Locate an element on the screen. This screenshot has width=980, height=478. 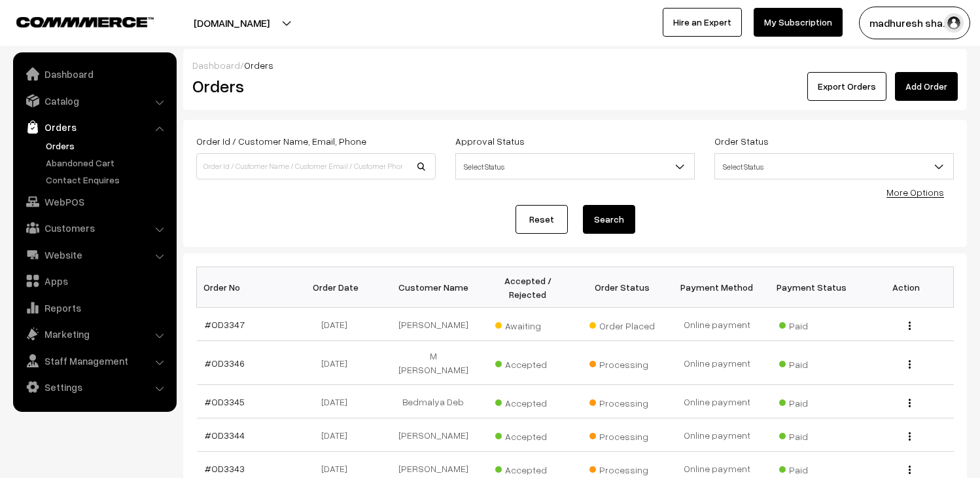
button: Search is located at coordinates (609, 219).